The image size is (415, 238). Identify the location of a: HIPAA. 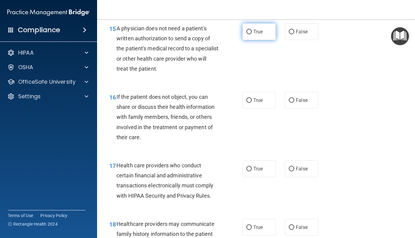
(48, 53).